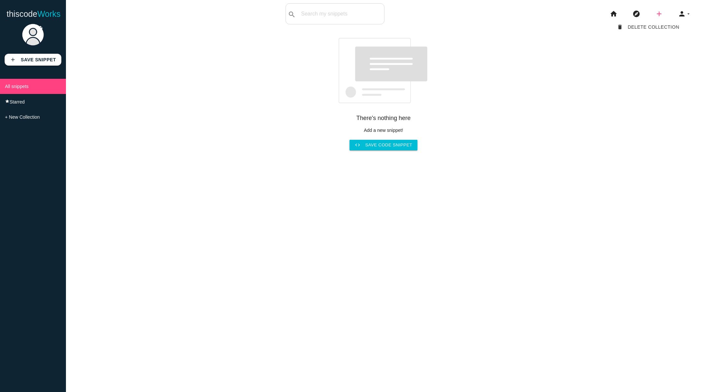  I want to click on button: search, so click(292, 14).